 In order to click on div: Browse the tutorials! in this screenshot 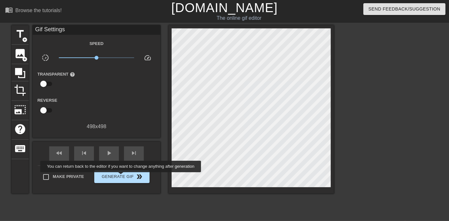, I will do `click(38, 10)`.